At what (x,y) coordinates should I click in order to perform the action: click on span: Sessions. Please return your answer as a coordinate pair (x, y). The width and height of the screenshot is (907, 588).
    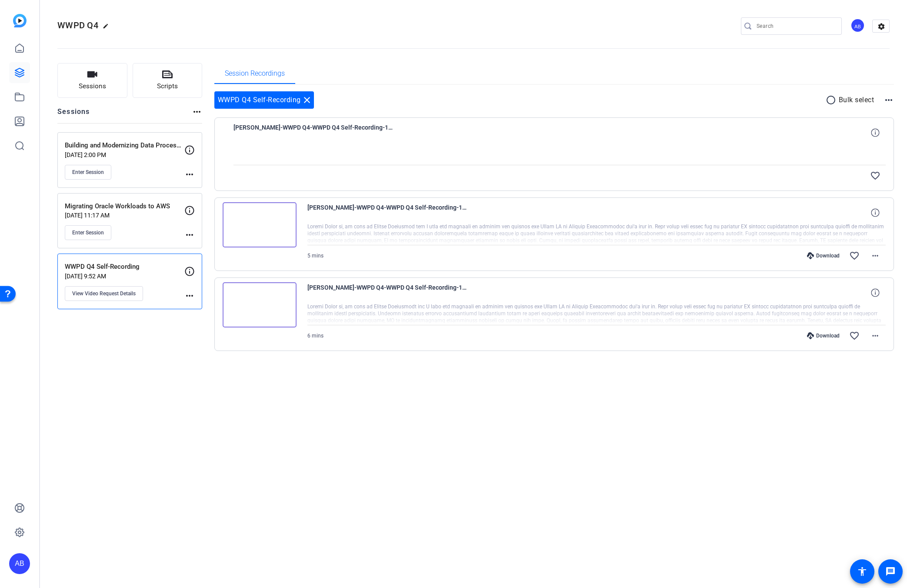
    Looking at the image, I should click on (92, 86).